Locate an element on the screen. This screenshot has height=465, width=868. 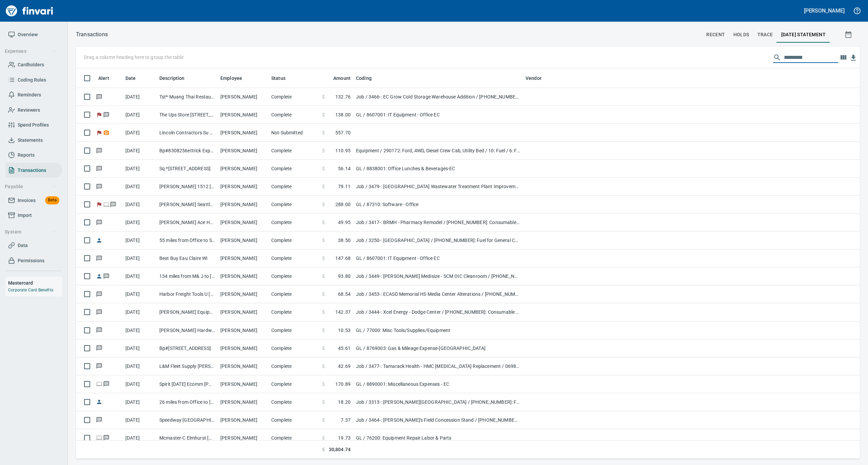
a: Reviewers is located at coordinates (34, 110).